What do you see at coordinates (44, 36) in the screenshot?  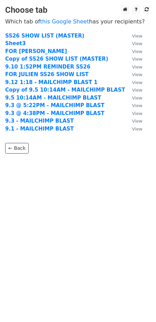 I see `a: SS26 SHOW LIST (MASTER)` at bounding box center [44, 36].